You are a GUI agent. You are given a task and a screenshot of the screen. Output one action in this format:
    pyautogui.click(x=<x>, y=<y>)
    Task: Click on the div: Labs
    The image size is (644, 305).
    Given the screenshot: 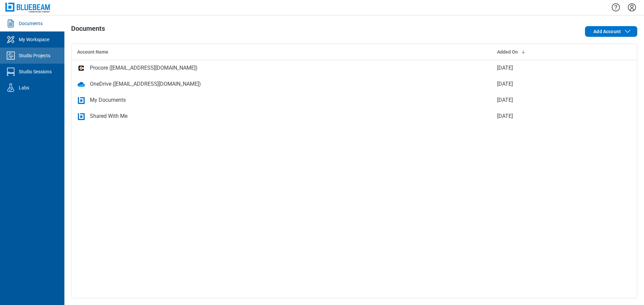 What is the action you would take?
    pyautogui.click(x=24, y=87)
    